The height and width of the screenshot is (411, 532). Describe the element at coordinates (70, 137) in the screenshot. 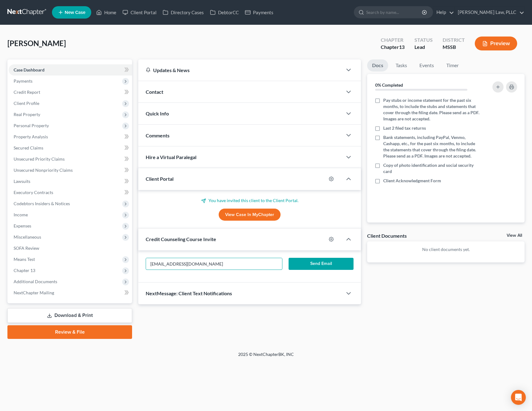

I see `a: Property Analysis` at that location.